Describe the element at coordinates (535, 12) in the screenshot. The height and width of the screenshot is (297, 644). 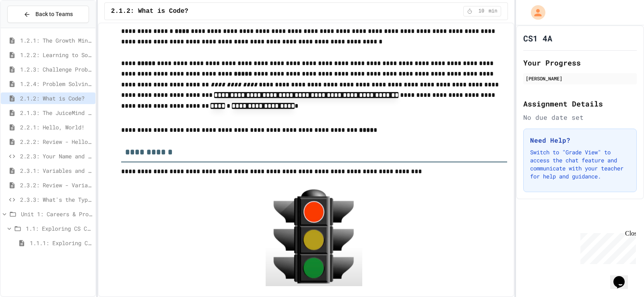
I see `div: My Account` at that location.